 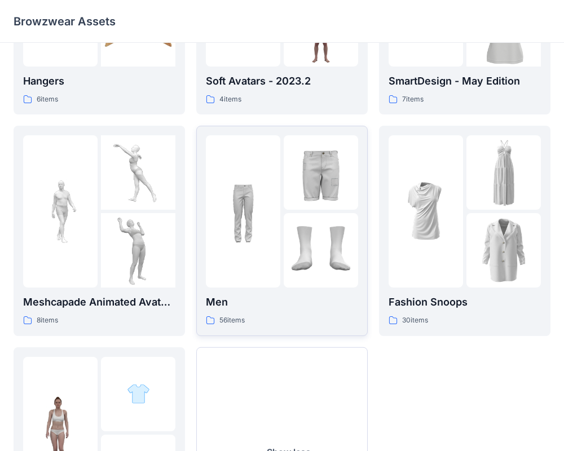 What do you see at coordinates (465, 231) in the screenshot?
I see `a: folder 1folder 2folder 3Fashion Snoops30items` at bounding box center [465, 231].